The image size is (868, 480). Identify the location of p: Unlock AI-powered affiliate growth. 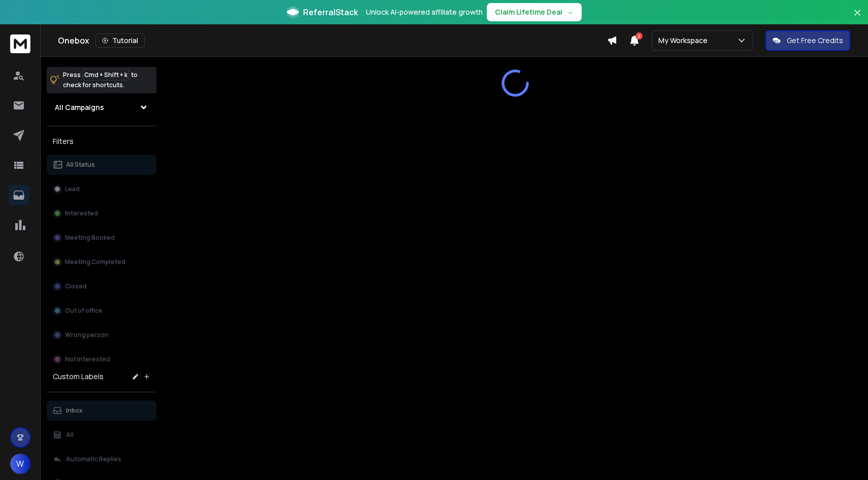
(424, 12).